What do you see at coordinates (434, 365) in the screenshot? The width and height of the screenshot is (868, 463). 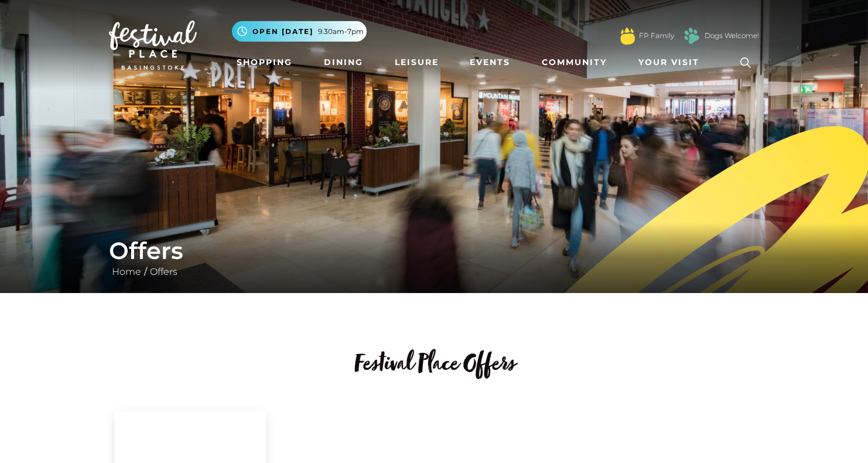 I see `h2: Festival Place Offers` at bounding box center [434, 365].